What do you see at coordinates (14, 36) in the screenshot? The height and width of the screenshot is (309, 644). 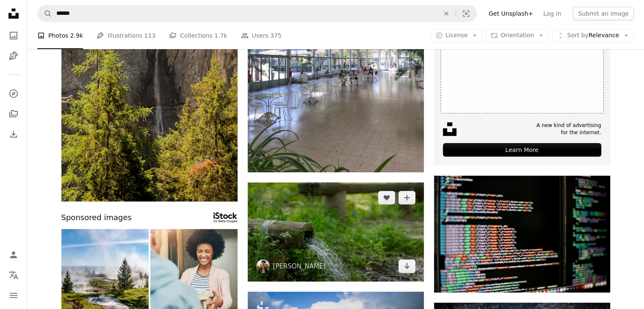 I see `a: Photos` at bounding box center [14, 36].